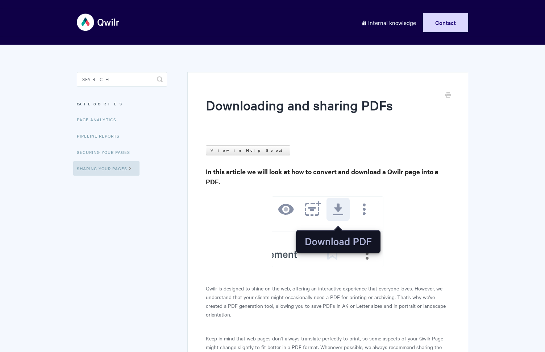  I want to click on img: file-KmE8gCVl4F.png, so click(327, 232).